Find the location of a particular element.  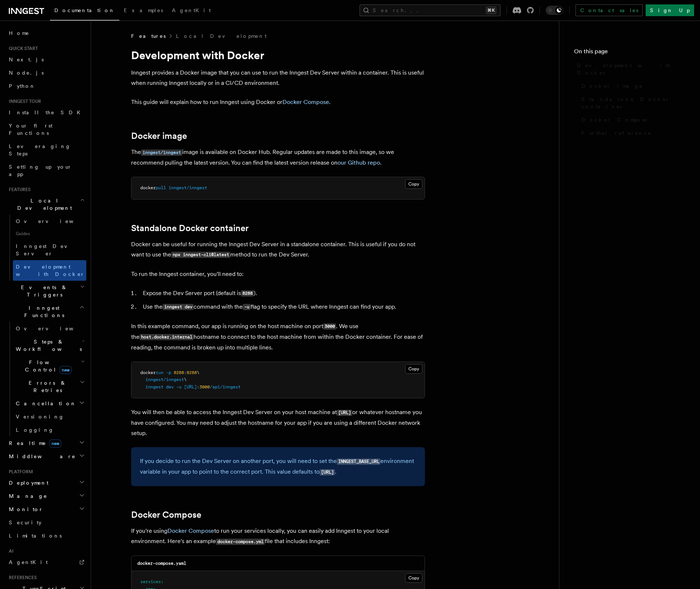

span: pull is located at coordinates (161, 188).